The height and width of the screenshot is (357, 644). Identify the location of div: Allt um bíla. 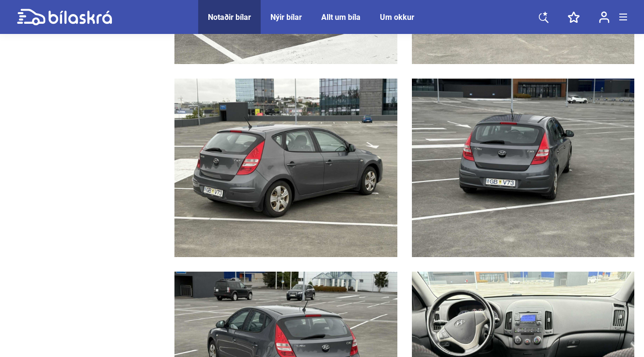
(341, 17).